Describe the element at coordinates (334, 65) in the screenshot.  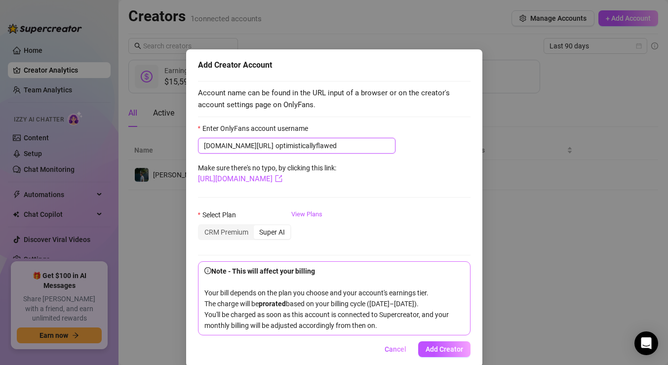
I see `div: Add Creator Account` at that location.